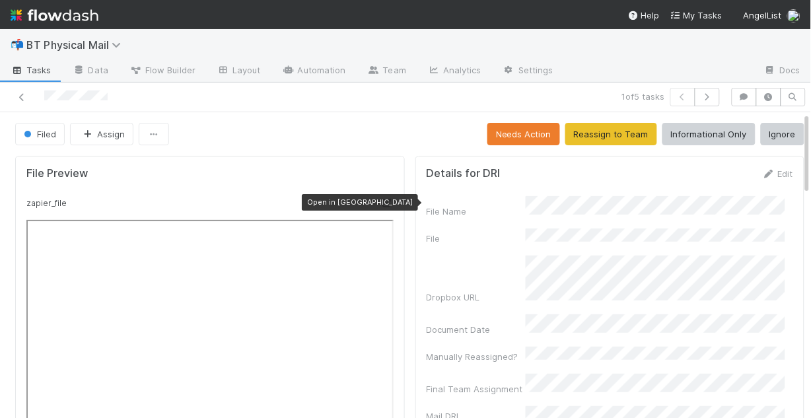  I want to click on button: Informational Only, so click(709, 134).